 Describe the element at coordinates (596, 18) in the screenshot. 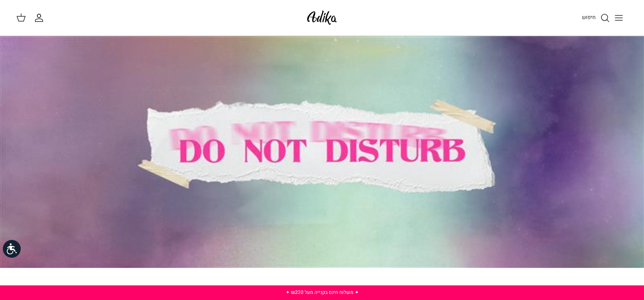

I see `a: חיפוש` at that location.